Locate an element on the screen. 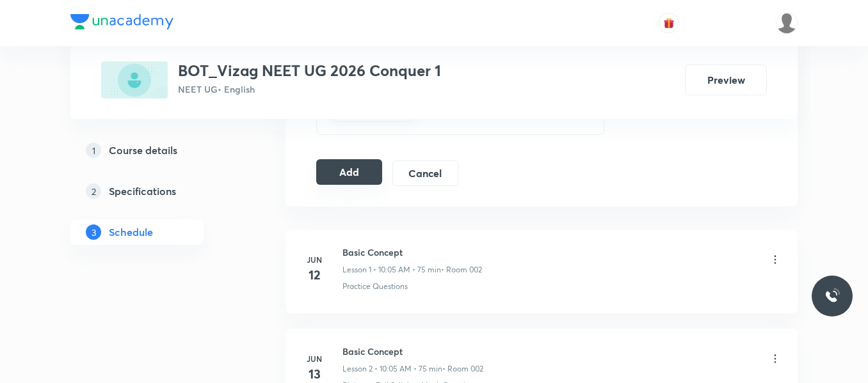 Image resolution: width=868 pixels, height=383 pixels. p: Lesson 1 • 10:05 AM • 75 min is located at coordinates (392, 270).